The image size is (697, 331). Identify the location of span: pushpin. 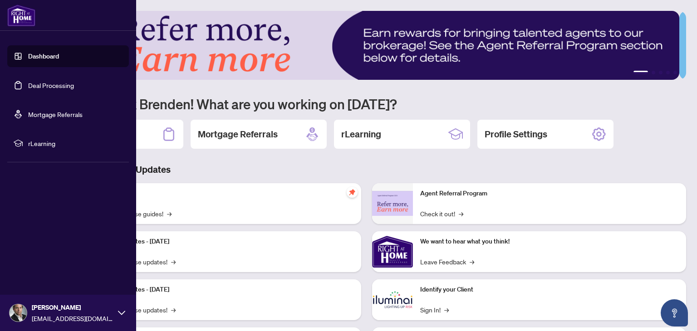
(352, 192).